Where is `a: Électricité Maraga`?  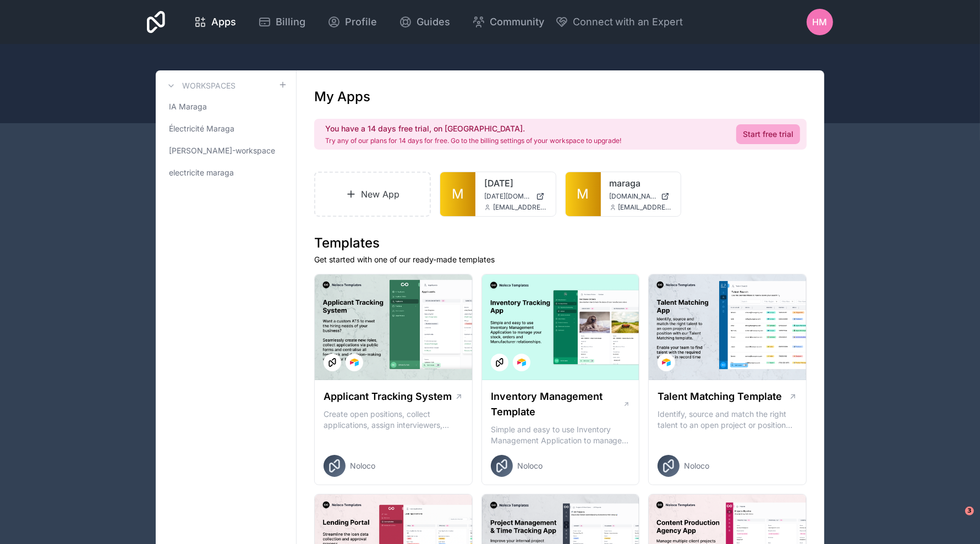 a: Électricité Maraga is located at coordinates (225, 129).